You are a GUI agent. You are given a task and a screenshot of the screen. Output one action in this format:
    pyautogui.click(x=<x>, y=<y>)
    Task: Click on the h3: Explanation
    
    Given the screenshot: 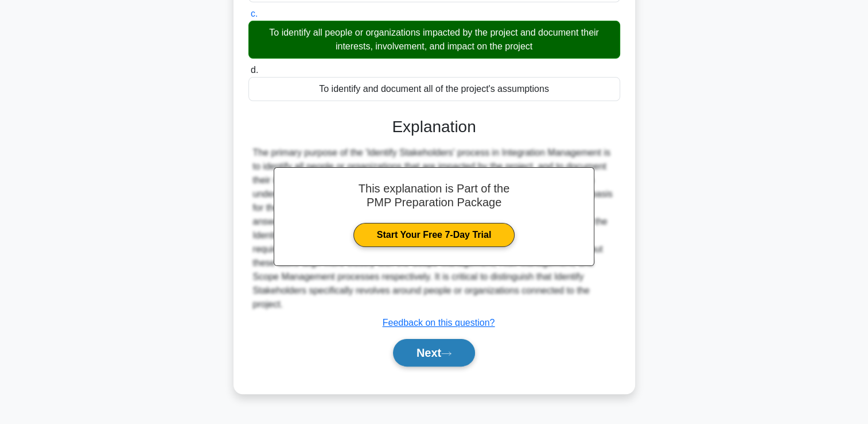 What is the action you would take?
    pyautogui.click(x=435, y=127)
    